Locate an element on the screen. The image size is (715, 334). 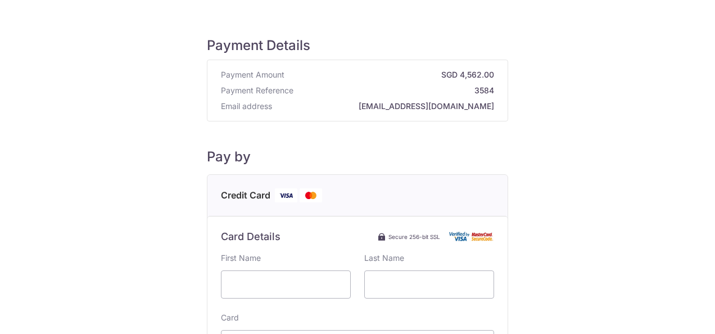
span: Credit Card is located at coordinates (246, 195).